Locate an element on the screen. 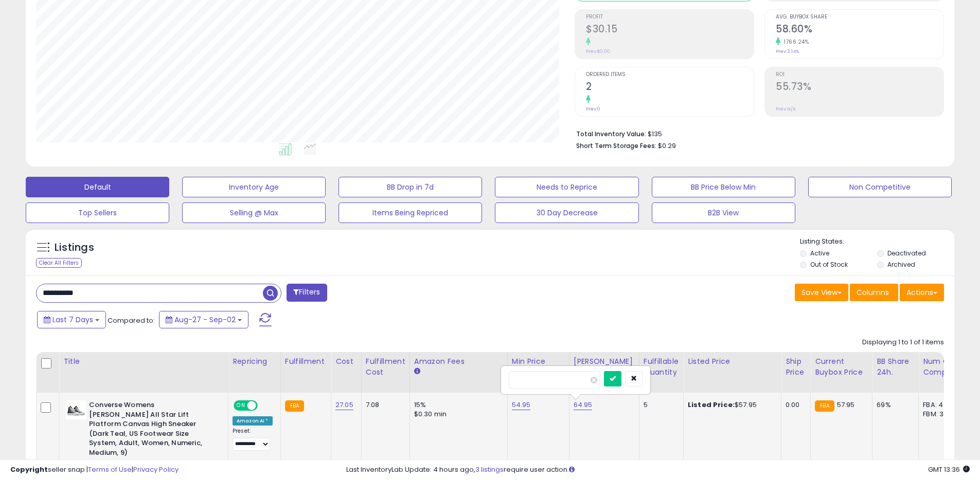  div: Fulfillable Quantity is located at coordinates (661, 367).